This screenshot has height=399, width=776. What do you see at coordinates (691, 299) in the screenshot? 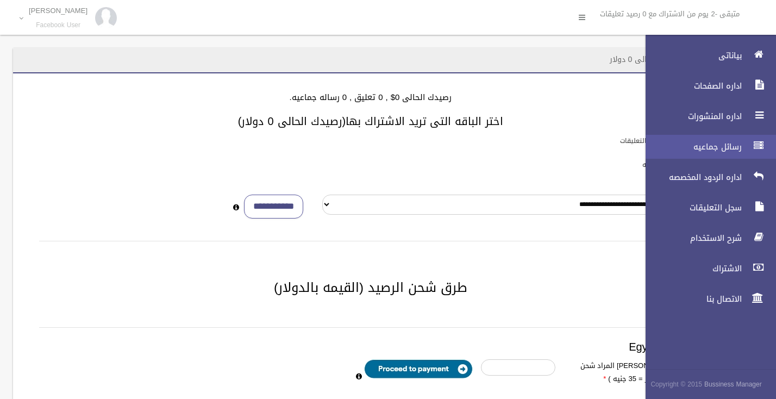
I see `span: الاتصال بنا` at bounding box center [691, 299].